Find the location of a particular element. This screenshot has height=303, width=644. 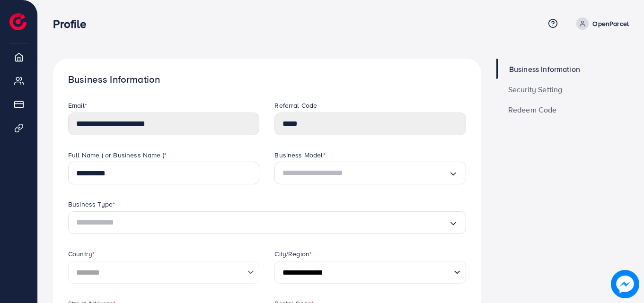

label: Business Type is located at coordinates (91, 204).